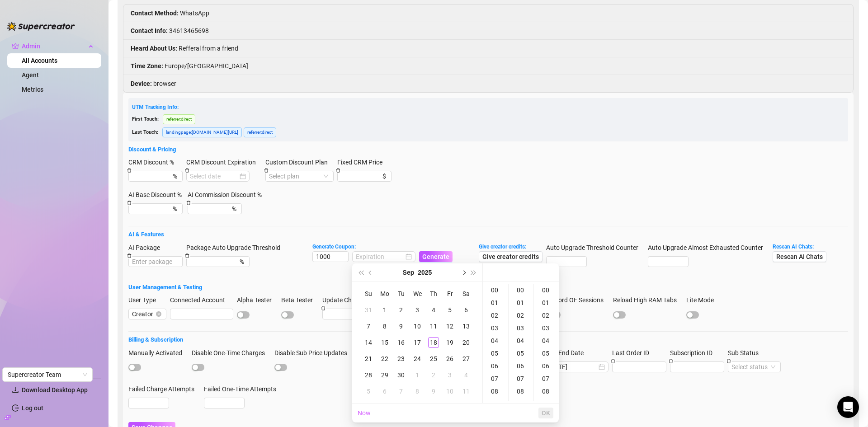 Image resolution: width=868 pixels, height=427 pixels. Describe the element at coordinates (384, 327) in the screenshot. I see `div: 8` at that location.